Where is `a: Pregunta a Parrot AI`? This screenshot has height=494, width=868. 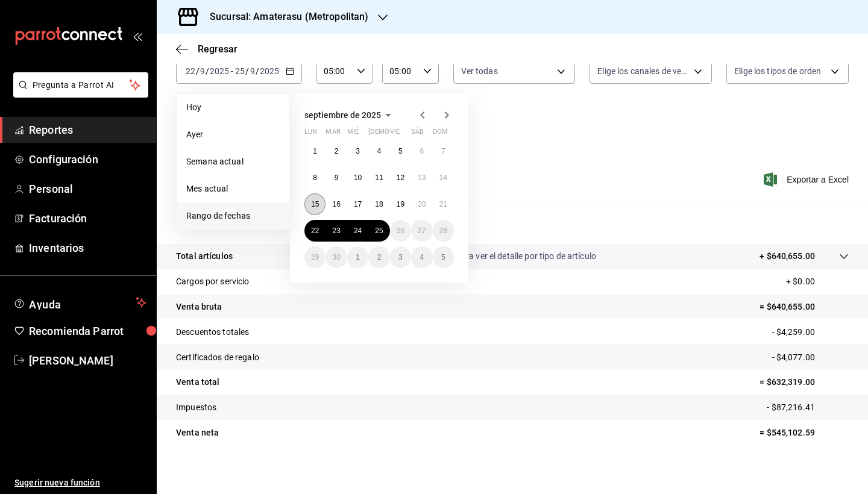 a: Pregunta a Parrot AI is located at coordinates (78, 93).